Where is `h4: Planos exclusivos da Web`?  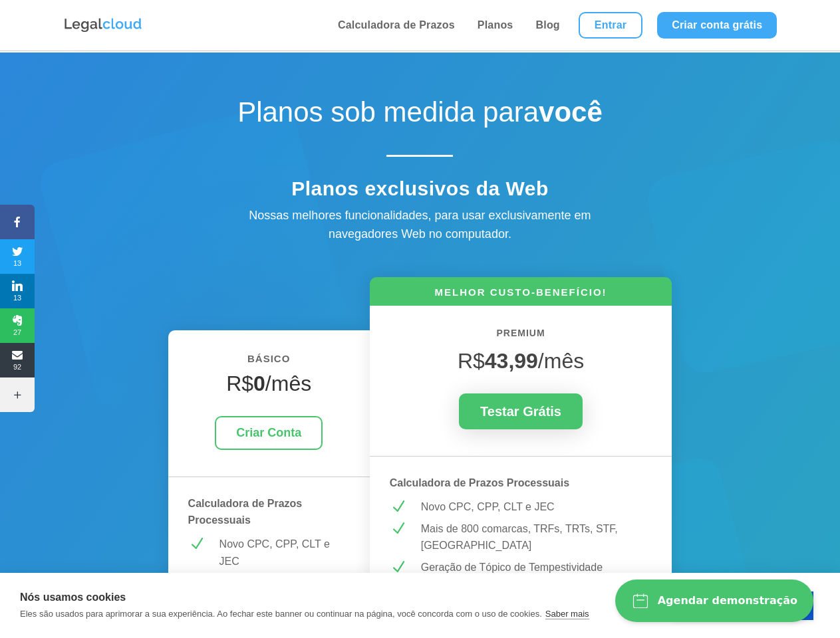 h4: Planos exclusivos da Web is located at coordinates (420, 192).